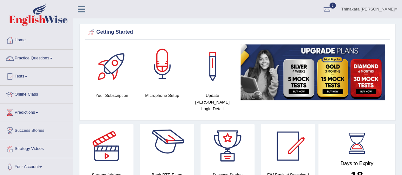 The image size is (402, 175). I want to click on a: Practice Questions, so click(37, 58).